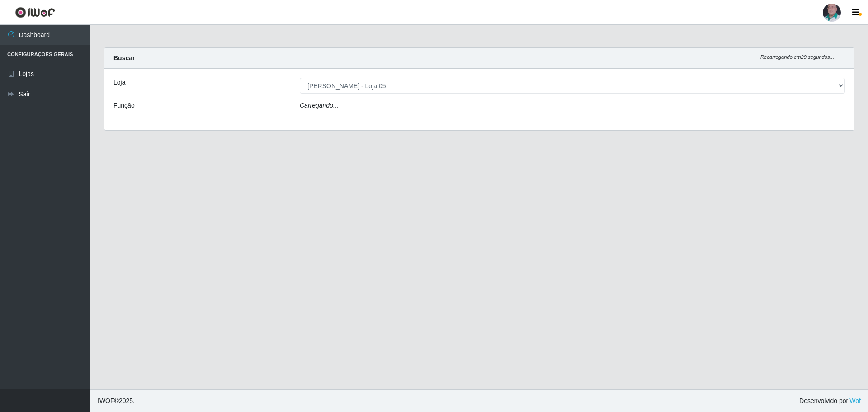  Describe the element at coordinates (797, 57) in the screenshot. I see `i: Recarregando em 29 segundos...` at that location.